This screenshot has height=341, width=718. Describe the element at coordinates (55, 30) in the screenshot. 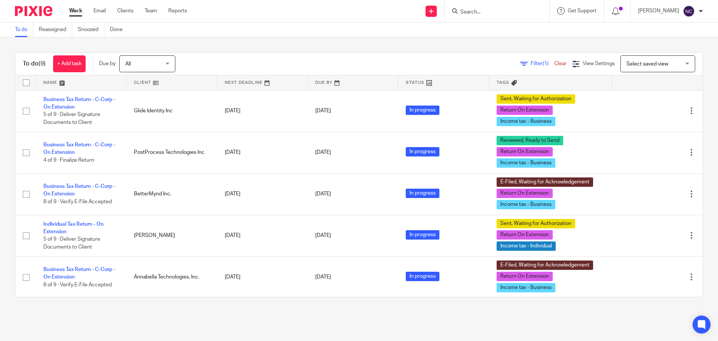

I see `a: Reassigned` at that location.